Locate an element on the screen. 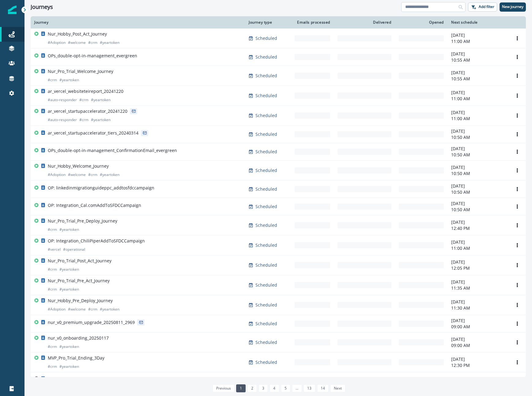 The image size is (532, 396). p: # operational is located at coordinates (74, 250).